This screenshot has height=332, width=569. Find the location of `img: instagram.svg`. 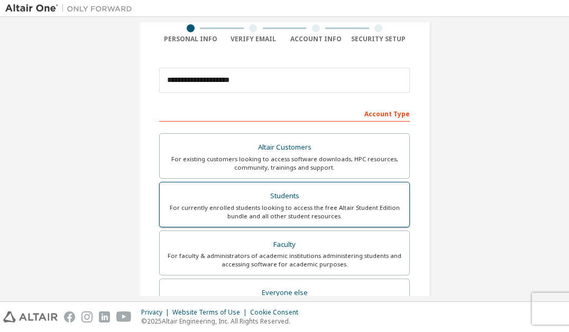

img: instagram.svg is located at coordinates (87, 317).